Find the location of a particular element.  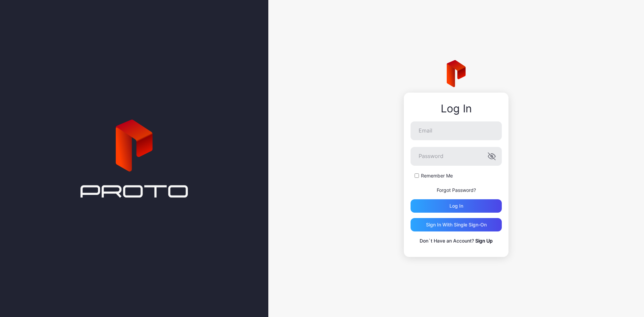

div: Log In is located at coordinates (456, 109).